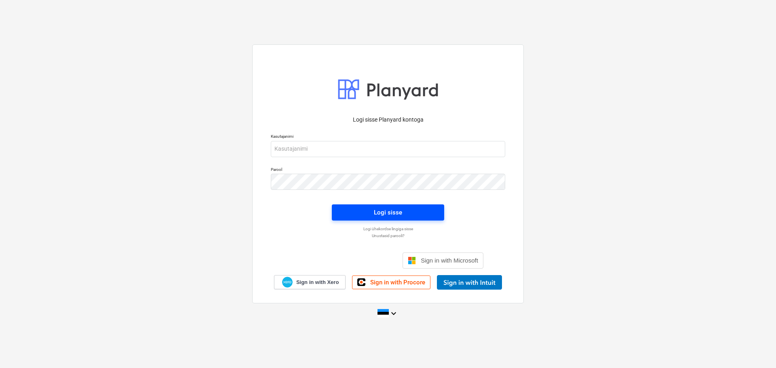 This screenshot has height=368, width=776. I want to click on a: Unustasid parooli?, so click(388, 236).